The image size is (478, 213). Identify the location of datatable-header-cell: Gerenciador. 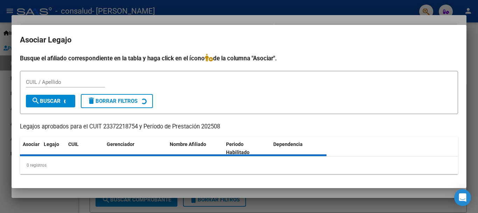
(136, 148).